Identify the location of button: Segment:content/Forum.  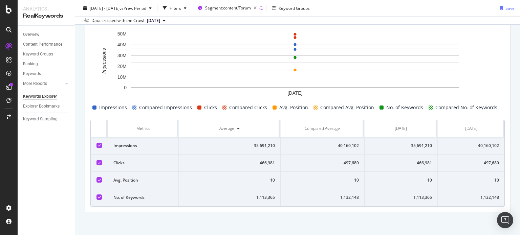
(227, 8).